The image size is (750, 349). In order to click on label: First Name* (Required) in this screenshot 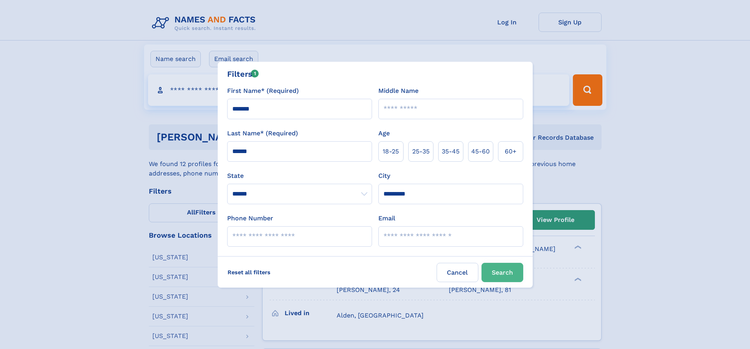, I will do `click(263, 91)`.